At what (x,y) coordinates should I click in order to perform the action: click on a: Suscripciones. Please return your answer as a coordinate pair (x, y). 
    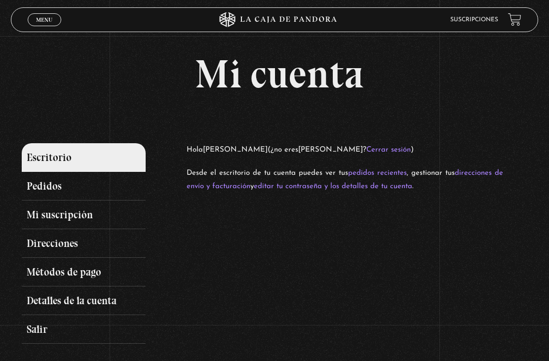
    Looking at the image, I should click on (474, 20).